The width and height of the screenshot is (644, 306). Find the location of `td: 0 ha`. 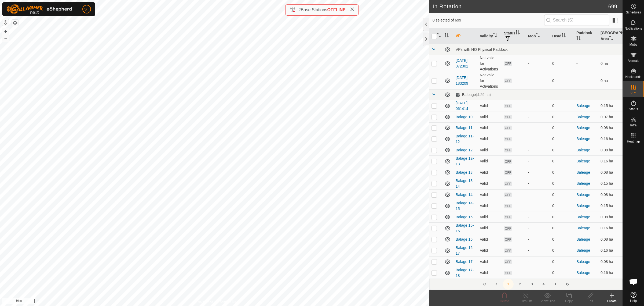

td: 0 ha is located at coordinates (611, 63).